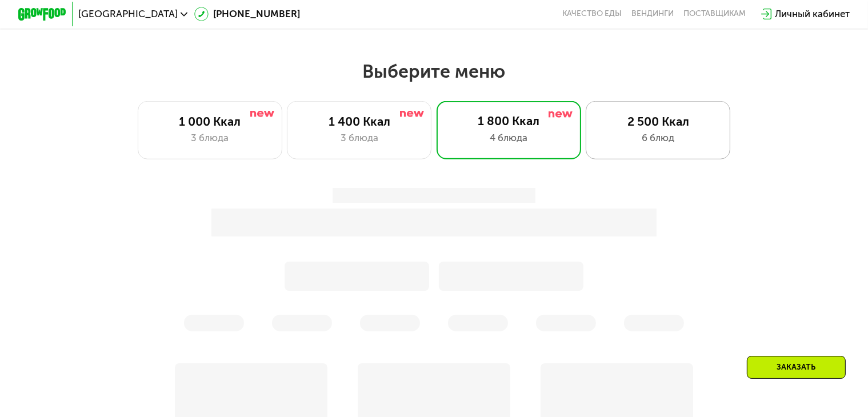 This screenshot has width=868, height=417. What do you see at coordinates (796, 367) in the screenshot?
I see `div: Заказать` at bounding box center [796, 367].